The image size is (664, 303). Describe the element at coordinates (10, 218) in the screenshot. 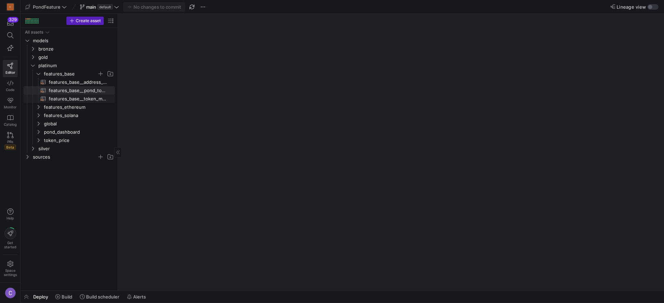

I see `span: Help` at that location.